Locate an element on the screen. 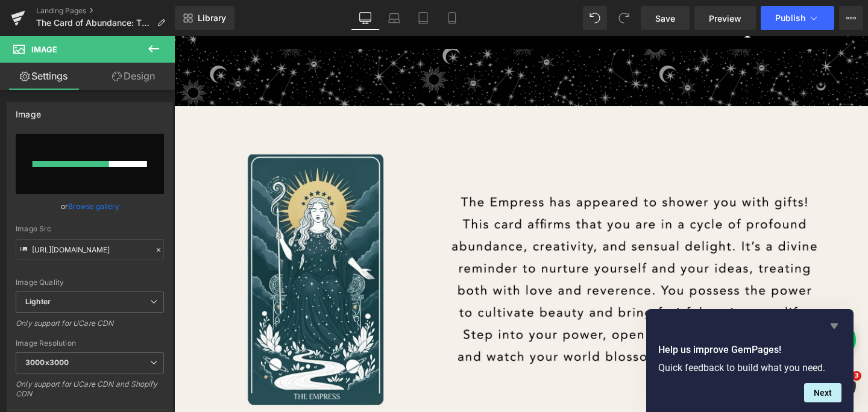 The width and height of the screenshot is (868, 412). b: 3000x3000 is located at coordinates (47, 362).